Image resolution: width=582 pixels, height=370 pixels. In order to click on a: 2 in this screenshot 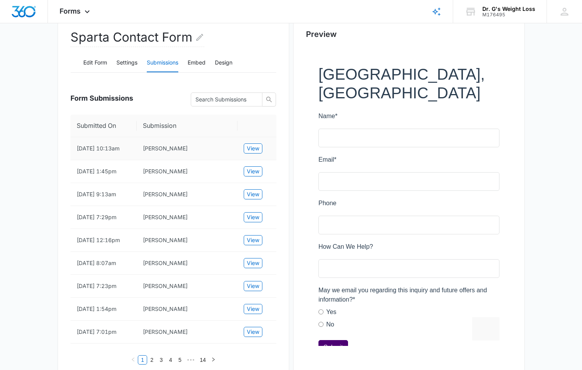, I will do `click(152, 360)`.